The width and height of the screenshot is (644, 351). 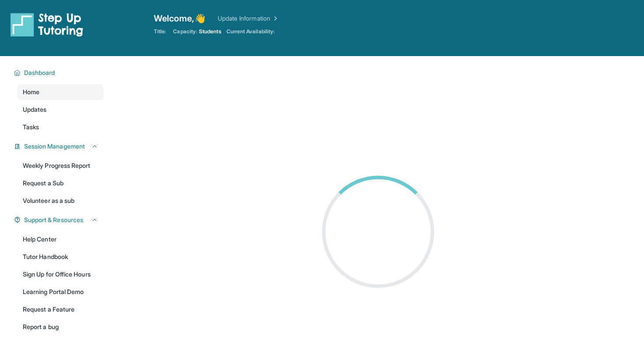 What do you see at coordinates (61, 110) in the screenshot?
I see `a: Updates` at bounding box center [61, 110].